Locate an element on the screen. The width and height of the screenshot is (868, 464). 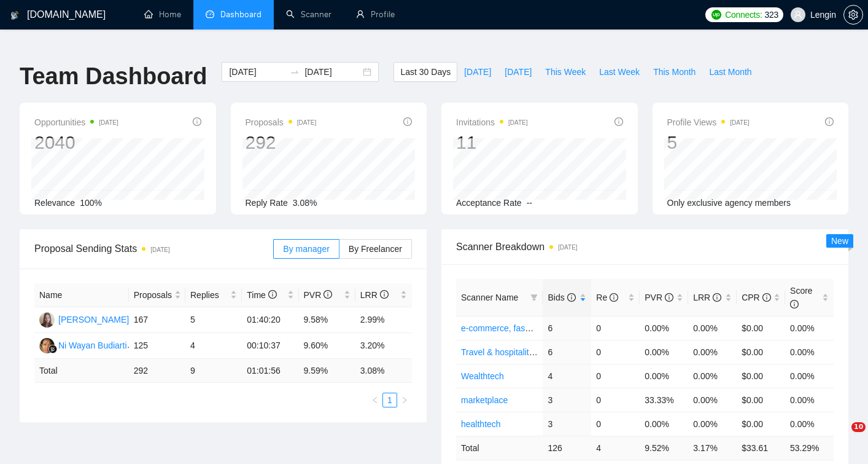
span: By manager is located at coordinates (306, 249).